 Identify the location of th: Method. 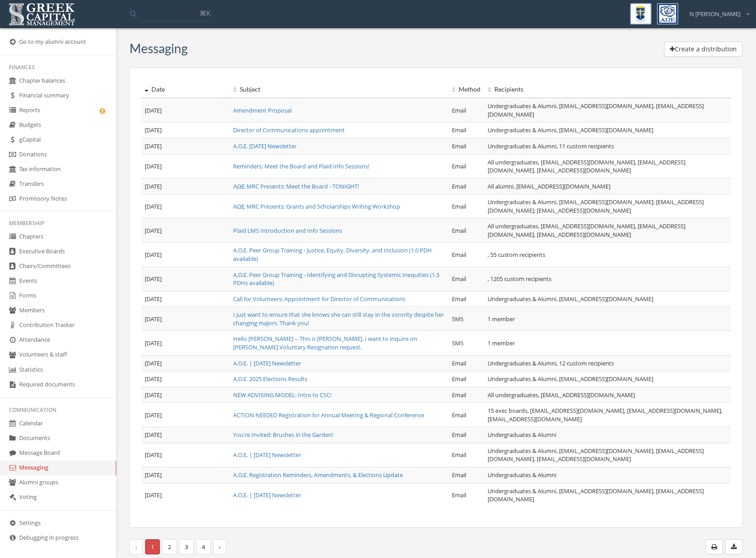
(467, 89).